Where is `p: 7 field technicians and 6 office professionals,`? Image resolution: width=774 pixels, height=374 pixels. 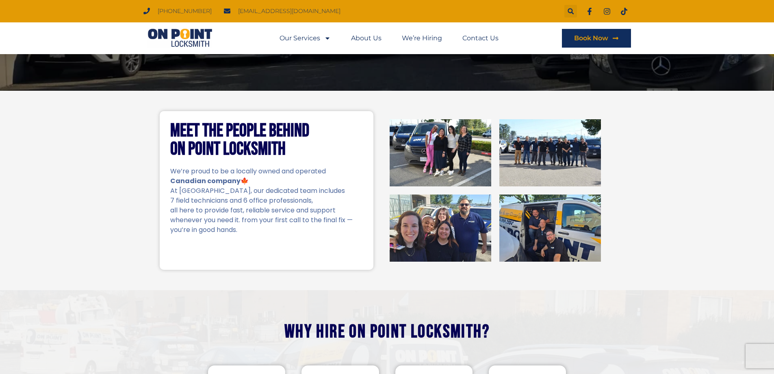 p: 7 field technicians and 6 office professionals, is located at coordinates (267, 200).